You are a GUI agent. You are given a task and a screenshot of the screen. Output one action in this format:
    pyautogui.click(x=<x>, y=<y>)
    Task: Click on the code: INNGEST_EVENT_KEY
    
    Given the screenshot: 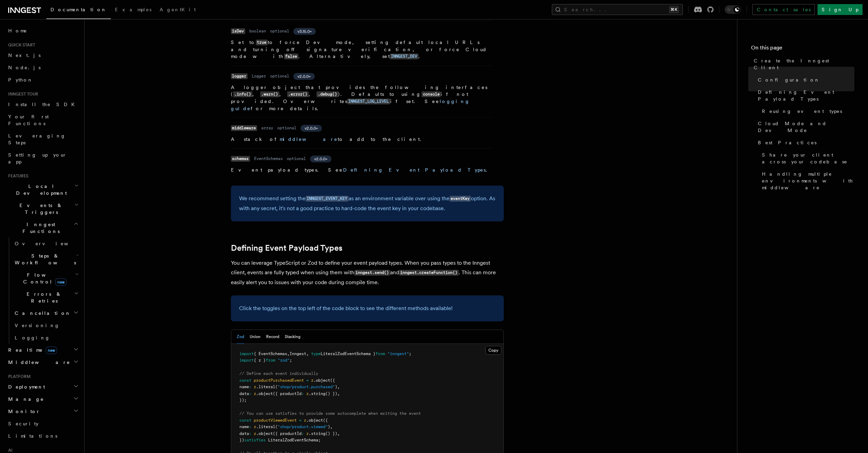 What is the action you would take?
    pyautogui.click(x=327, y=199)
    